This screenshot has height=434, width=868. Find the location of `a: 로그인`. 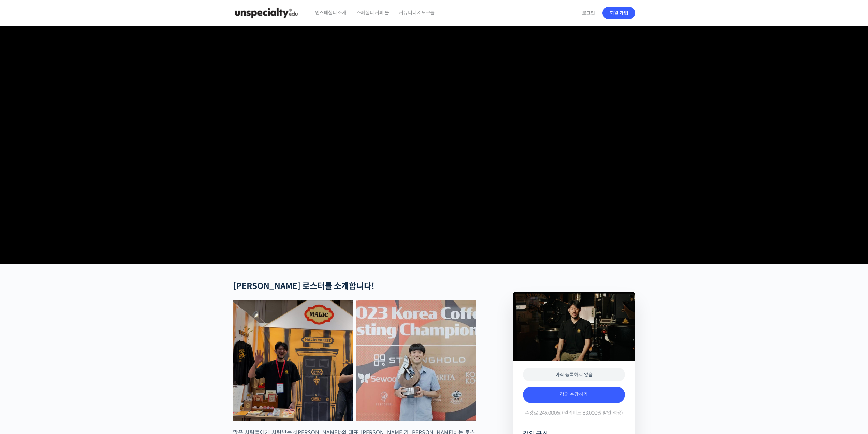

a: 로그인 is located at coordinates (589, 13).